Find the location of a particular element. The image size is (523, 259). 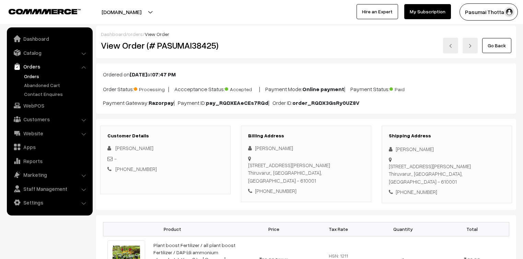

a: Abandoned Cart is located at coordinates (56, 85).